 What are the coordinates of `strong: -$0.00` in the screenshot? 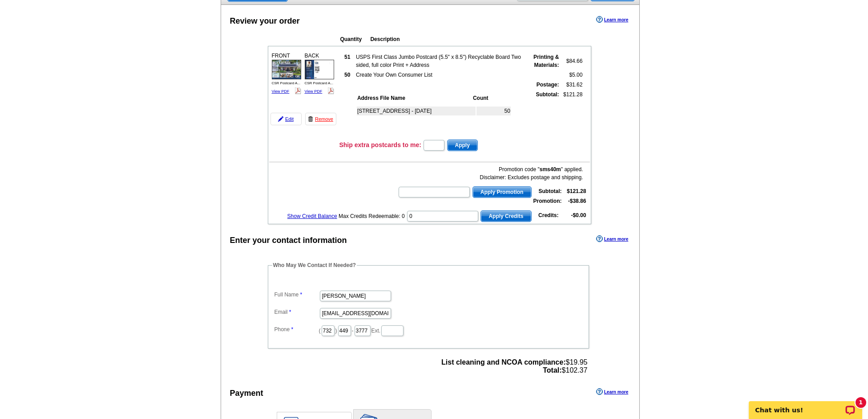 It's located at (578, 215).